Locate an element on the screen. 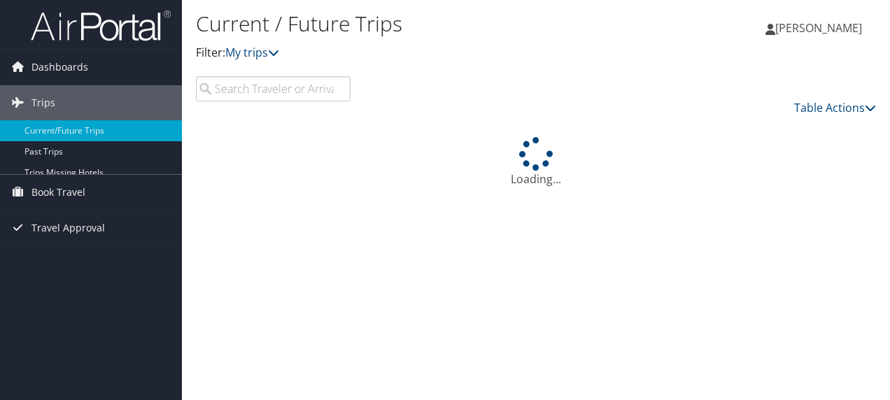 The width and height of the screenshot is (890, 400). div: Loading... is located at coordinates (536, 162).